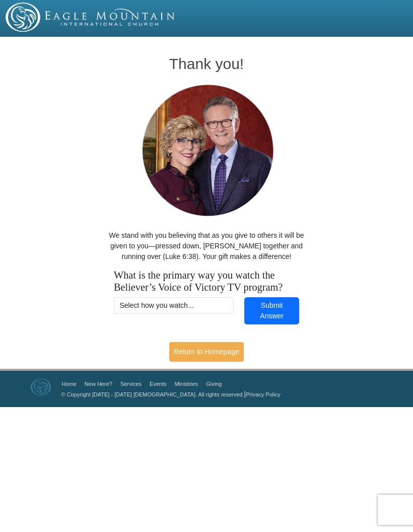  What do you see at coordinates (213, 384) in the screenshot?
I see `a: Giving` at bounding box center [213, 384].